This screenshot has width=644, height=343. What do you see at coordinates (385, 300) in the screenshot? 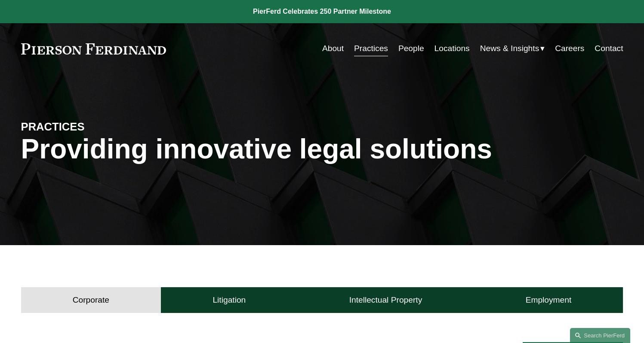
I see `h4: Intellectual Property` at bounding box center [385, 300].